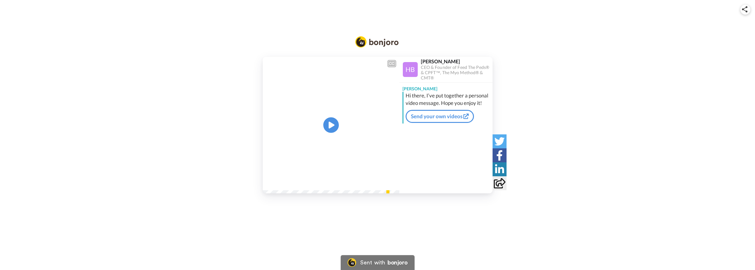  I want to click on img: ic_share.svg, so click(745, 9).